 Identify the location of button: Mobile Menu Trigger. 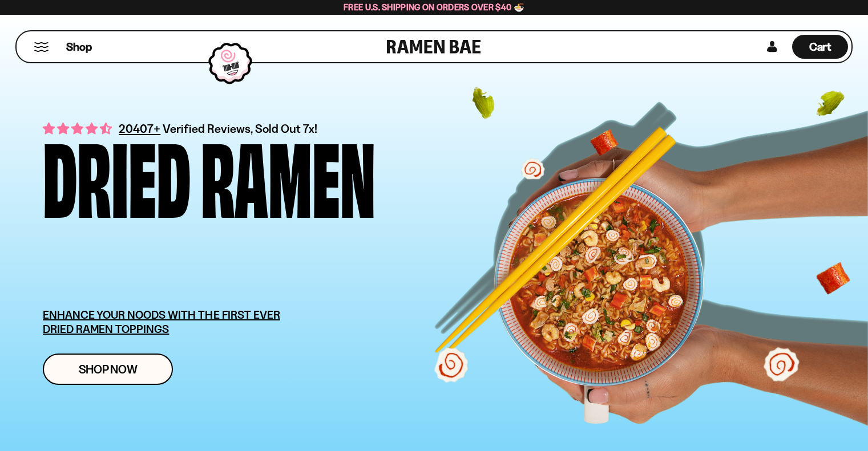
(41, 47).